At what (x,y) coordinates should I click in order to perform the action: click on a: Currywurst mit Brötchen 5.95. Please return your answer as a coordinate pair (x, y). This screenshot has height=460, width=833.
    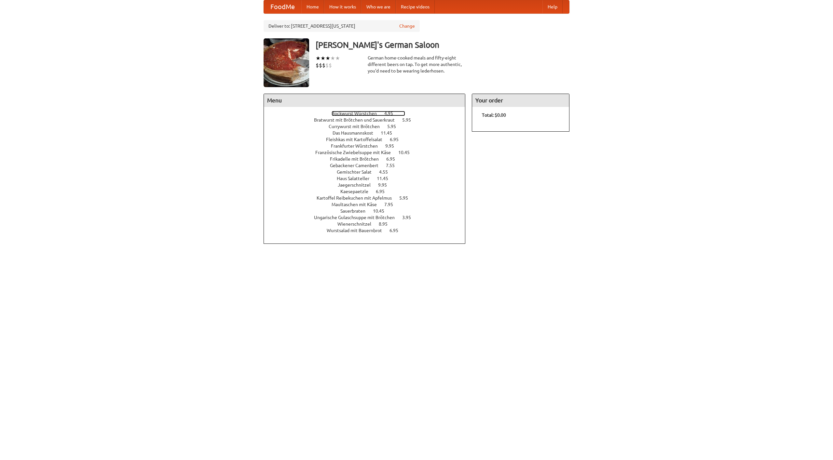
    Looking at the image, I should click on (368, 127).